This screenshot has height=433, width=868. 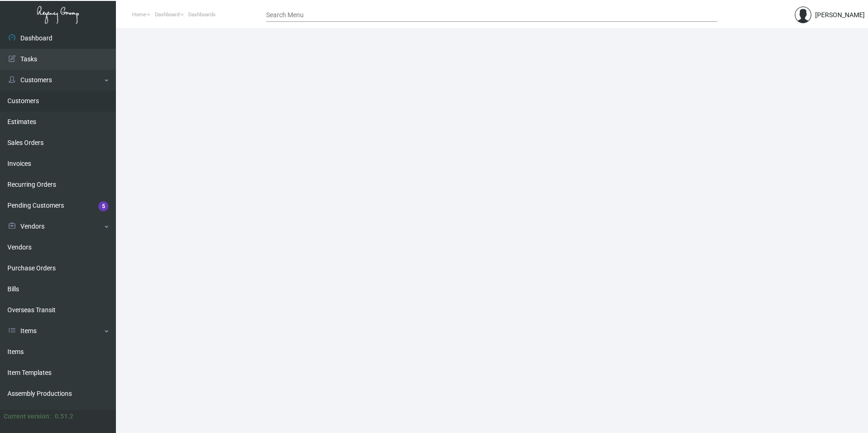 I want to click on div: Current version:, so click(x=27, y=416).